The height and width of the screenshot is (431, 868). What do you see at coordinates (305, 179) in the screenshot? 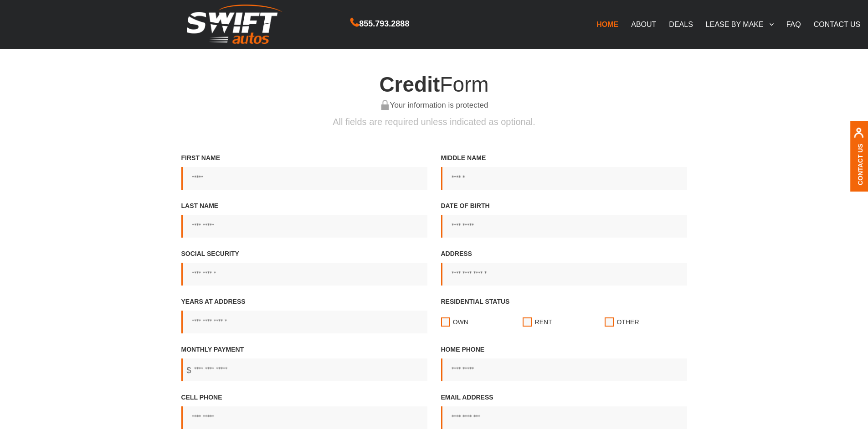
I see `input: First Name` at bounding box center [305, 179].